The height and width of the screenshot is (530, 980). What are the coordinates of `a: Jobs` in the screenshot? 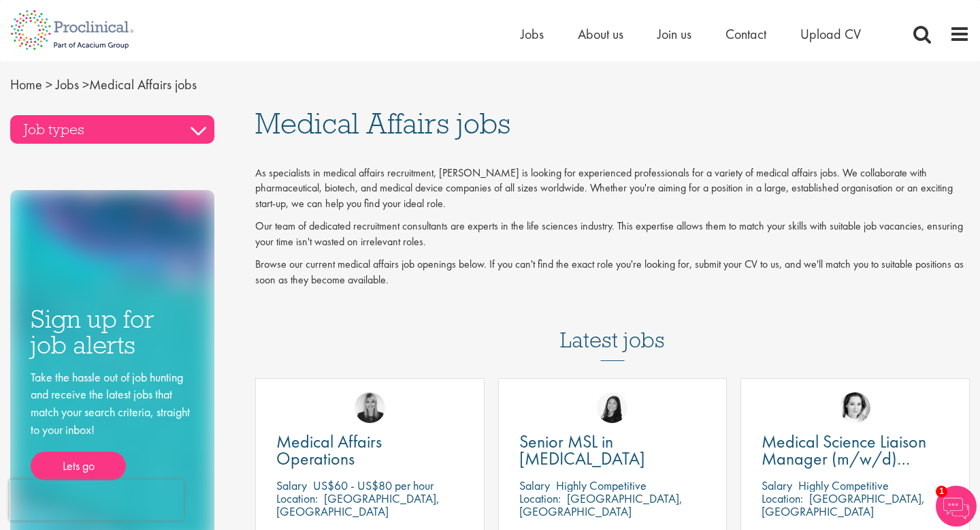 It's located at (532, 34).